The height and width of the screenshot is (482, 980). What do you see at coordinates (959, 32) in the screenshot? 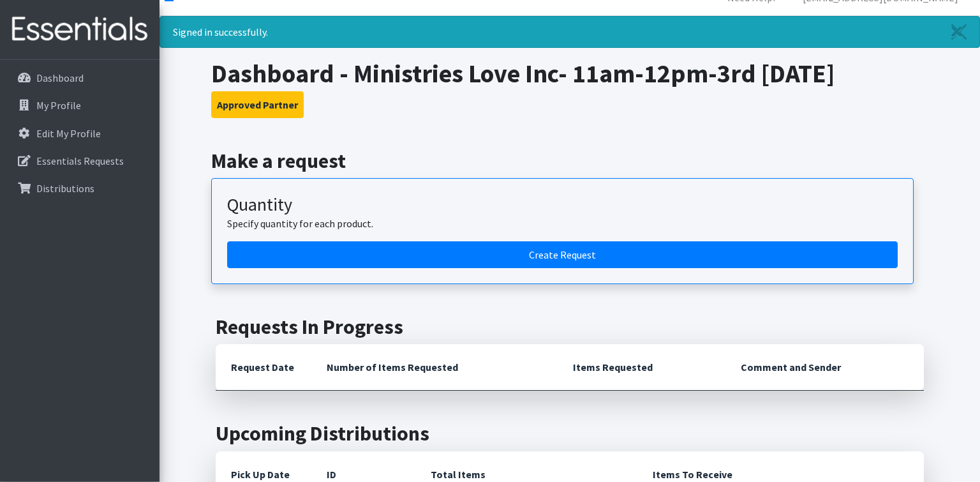
I see `a: Close` at bounding box center [959, 32].